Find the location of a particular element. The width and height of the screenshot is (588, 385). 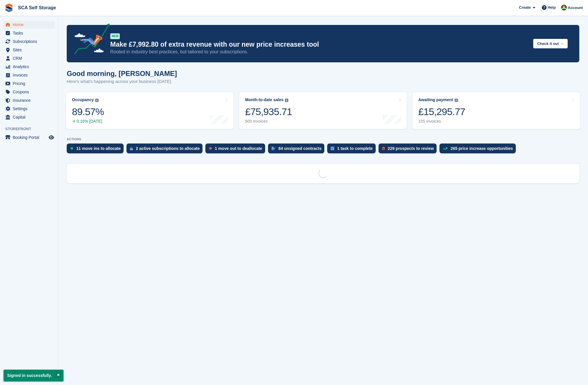

span: Sites is located at coordinates (30, 50).